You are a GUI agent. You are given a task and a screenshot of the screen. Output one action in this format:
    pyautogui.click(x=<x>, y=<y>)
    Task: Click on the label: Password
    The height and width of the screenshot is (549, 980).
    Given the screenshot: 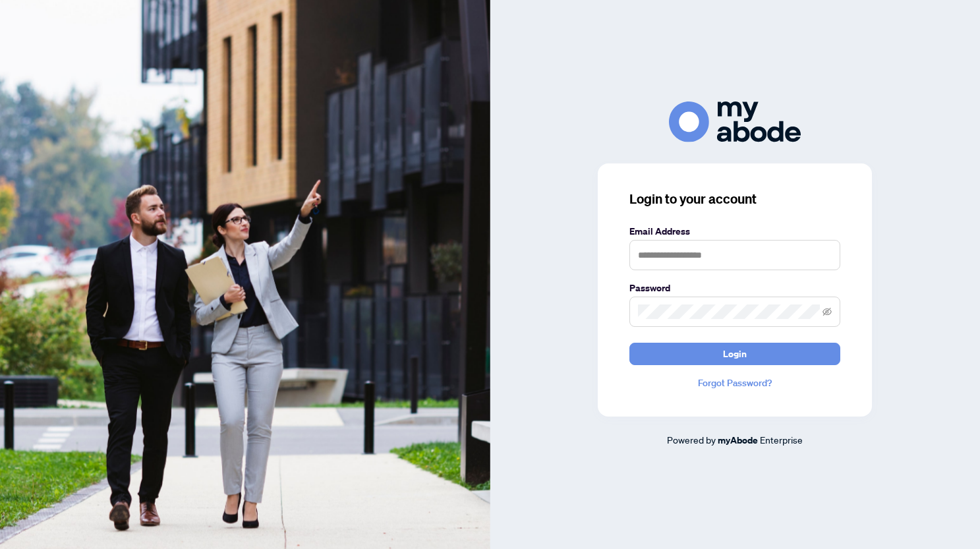 What is the action you would take?
    pyautogui.click(x=735, y=288)
    